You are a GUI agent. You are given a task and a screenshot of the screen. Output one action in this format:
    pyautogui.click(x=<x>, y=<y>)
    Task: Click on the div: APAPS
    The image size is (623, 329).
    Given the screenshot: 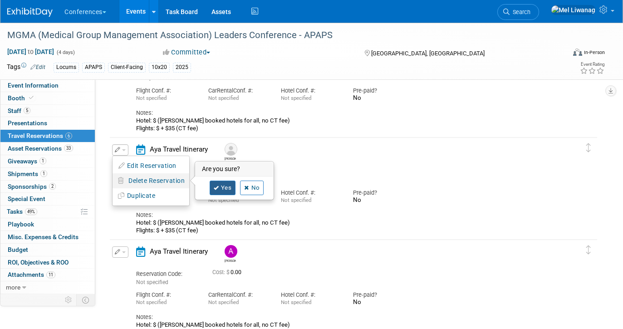 What is the action you would take?
    pyautogui.click(x=93, y=67)
    